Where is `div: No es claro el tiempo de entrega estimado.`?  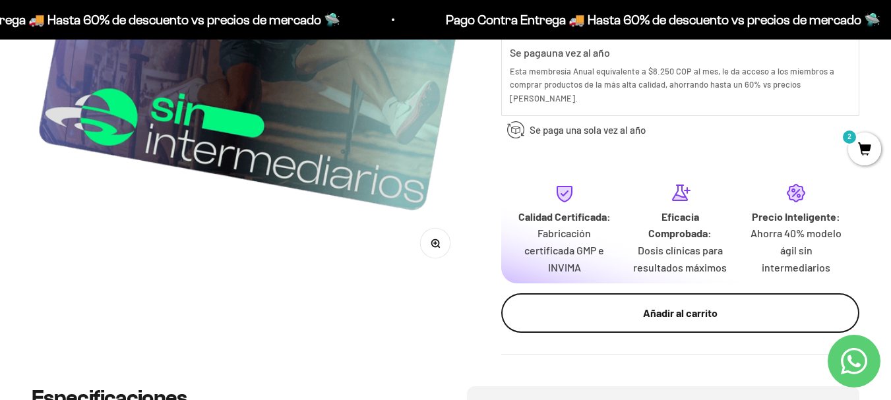 div: No es claro el tiempo de entrega estimado. is located at coordinates (144, 78).